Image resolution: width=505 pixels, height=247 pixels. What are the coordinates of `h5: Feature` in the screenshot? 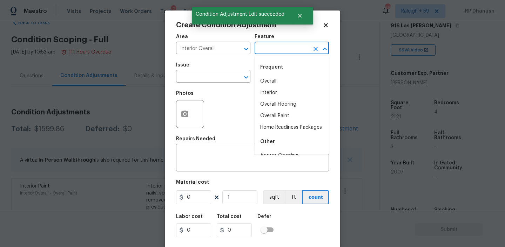 It's located at (264, 37).